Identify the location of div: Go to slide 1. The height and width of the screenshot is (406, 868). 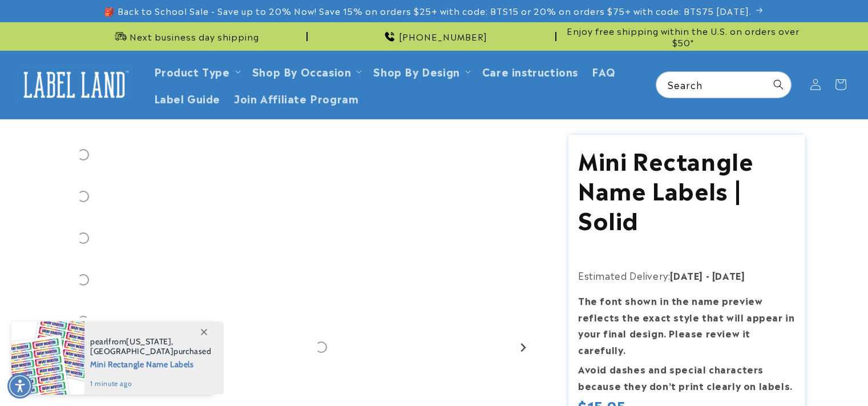
(84, 155).